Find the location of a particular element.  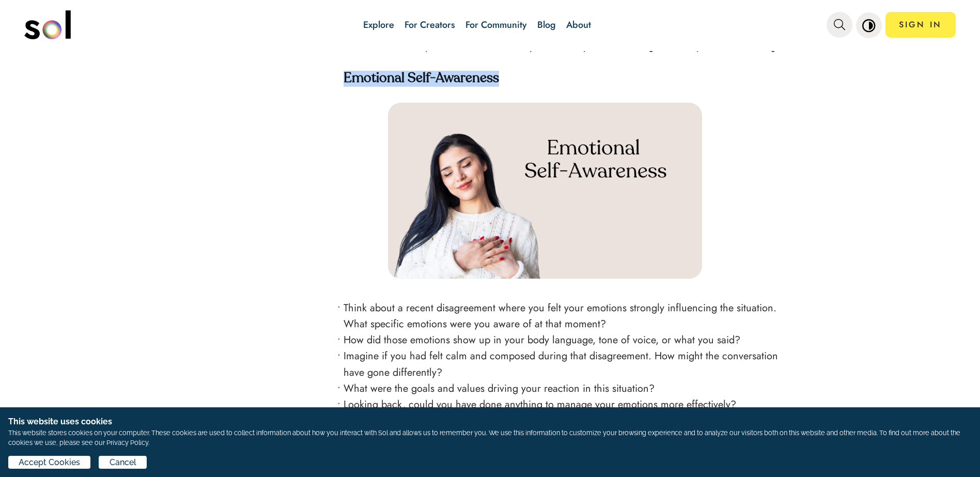

a: About is located at coordinates (579, 25).